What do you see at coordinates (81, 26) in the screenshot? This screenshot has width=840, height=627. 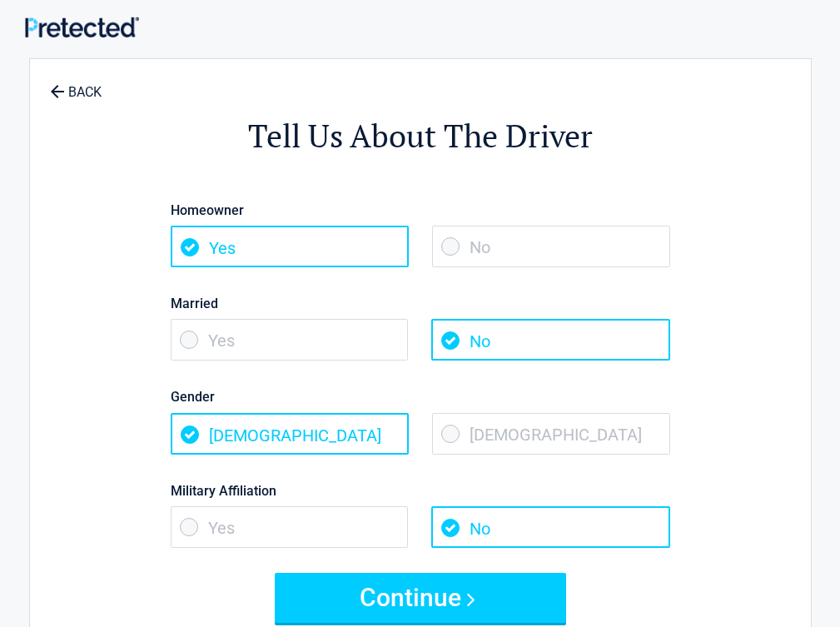 I see `img: Main Logo` at bounding box center [81, 26].